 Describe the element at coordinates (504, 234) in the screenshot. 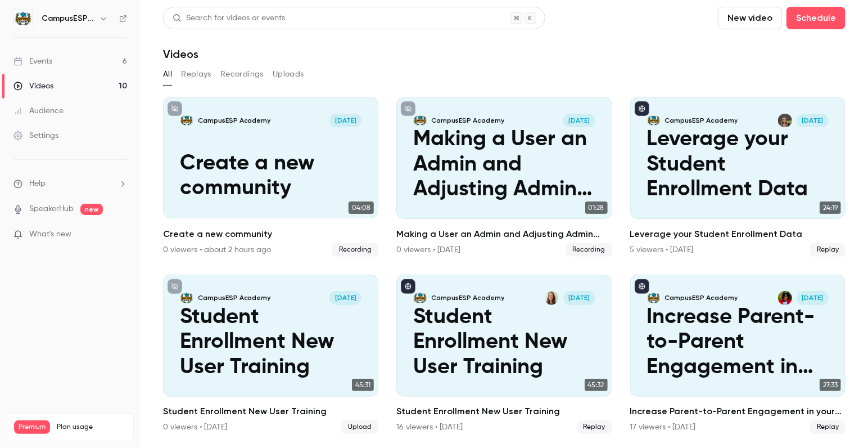

I see `h2: Making a User an Admin and Adjusting Admin Privileges` at that location.